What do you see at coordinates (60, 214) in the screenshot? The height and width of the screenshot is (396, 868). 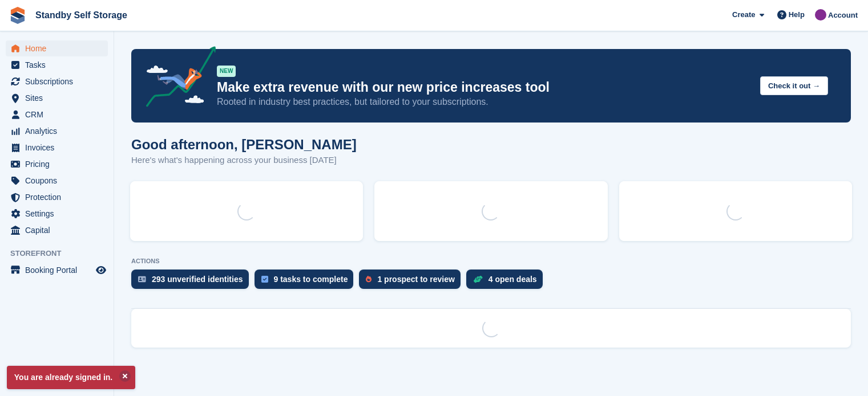 I see `span: Settings` at bounding box center [60, 214].